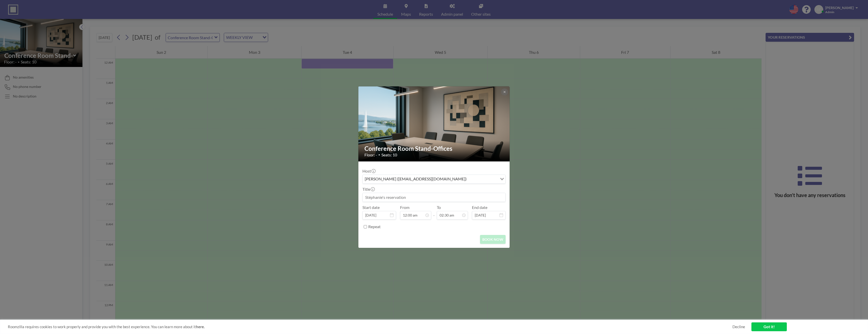 This screenshot has width=868, height=334. Describe the element at coordinates (492, 239) in the screenshot. I see `button: BOOK NOW` at that location.